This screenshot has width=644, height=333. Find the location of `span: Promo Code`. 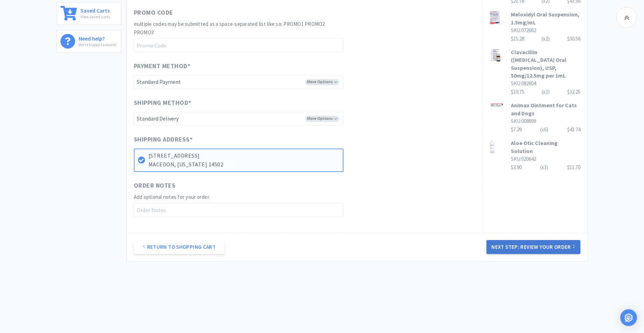

span: Promo Code is located at coordinates (153, 13).